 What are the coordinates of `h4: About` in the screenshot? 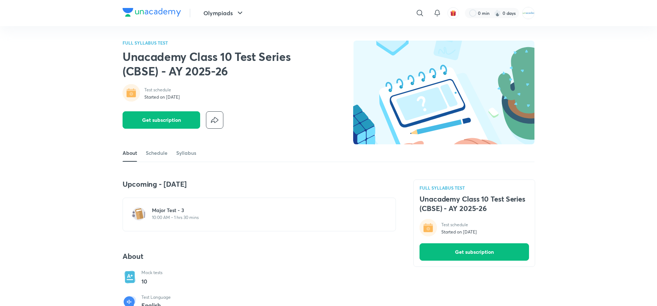 It's located at (259, 256).